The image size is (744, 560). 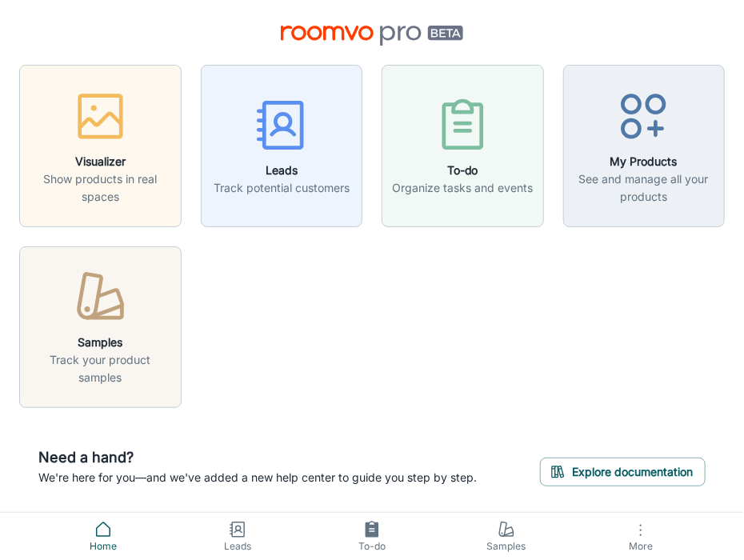 I want to click on a: Leads, so click(x=237, y=536).